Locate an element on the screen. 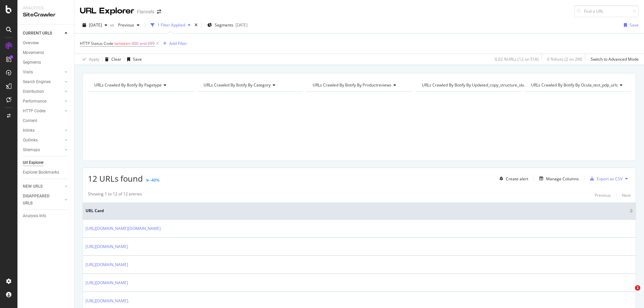  div: Flannels is located at coordinates (146, 12).